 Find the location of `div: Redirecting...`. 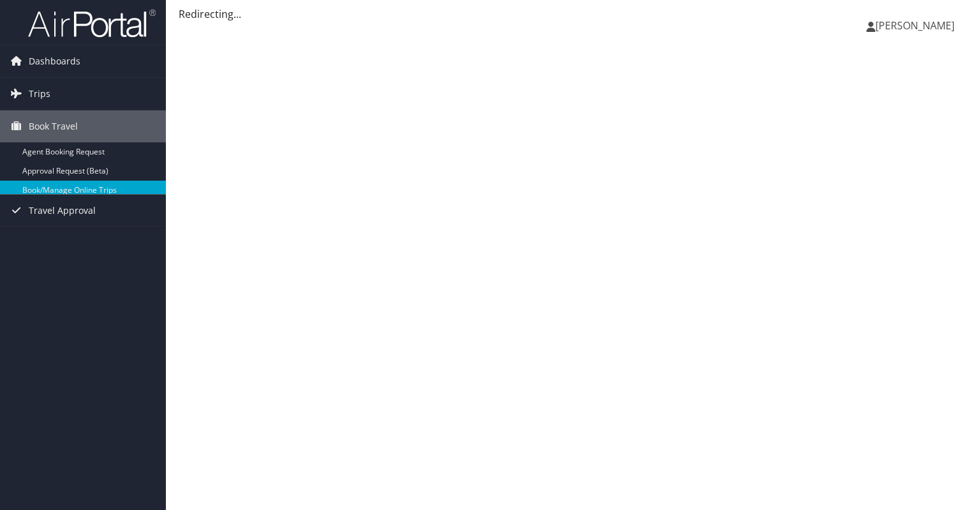

div: Redirecting... is located at coordinates (573, 14).